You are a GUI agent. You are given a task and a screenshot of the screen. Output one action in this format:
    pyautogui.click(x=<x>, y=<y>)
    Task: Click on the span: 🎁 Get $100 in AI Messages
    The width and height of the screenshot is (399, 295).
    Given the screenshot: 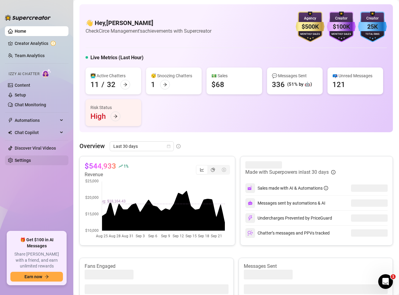 What is the action you would take?
    pyautogui.click(x=37, y=243)
    